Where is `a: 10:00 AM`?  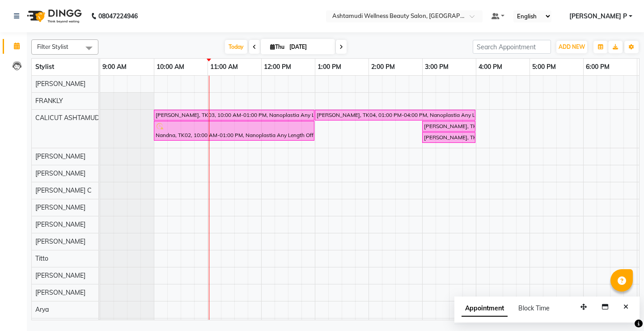
a: 10:00 AM is located at coordinates (170, 67).